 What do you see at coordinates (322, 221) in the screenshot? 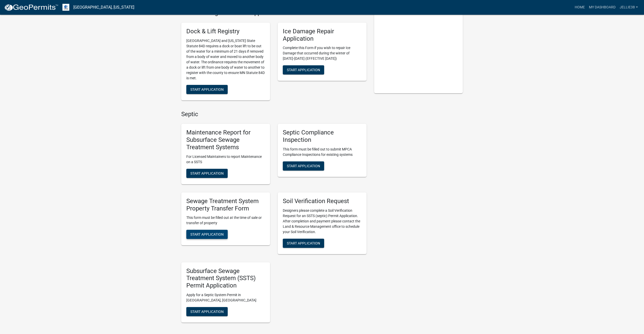
I see `p: Designers please complete a Soil Verification Request for an SSTS (septic) Permit Application. Af...` at bounding box center [322, 221].